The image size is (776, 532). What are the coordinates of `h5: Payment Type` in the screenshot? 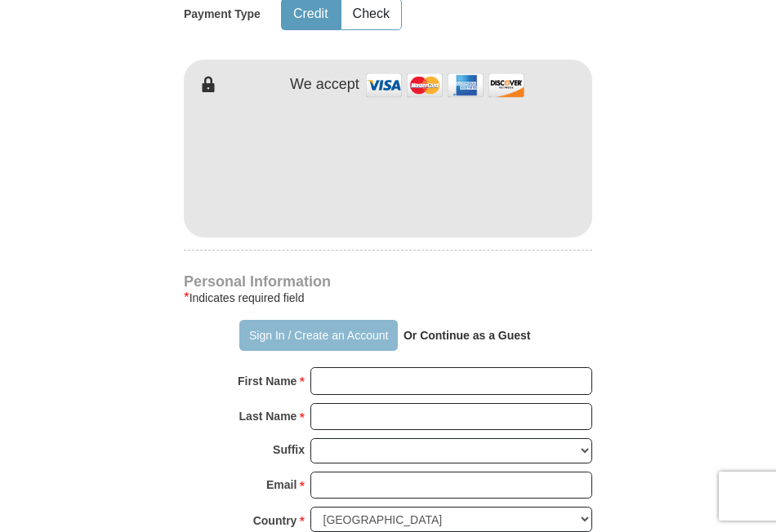 It's located at (222, 14).